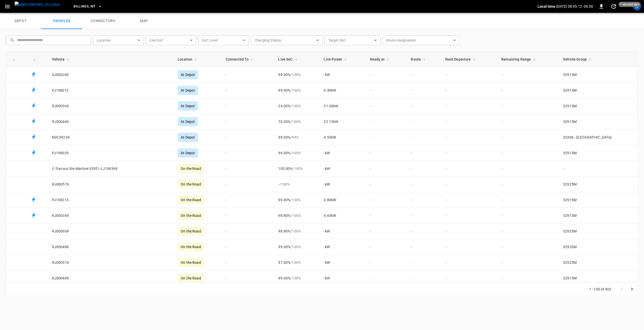  I want to click on td: NDC39239, so click(111, 137).